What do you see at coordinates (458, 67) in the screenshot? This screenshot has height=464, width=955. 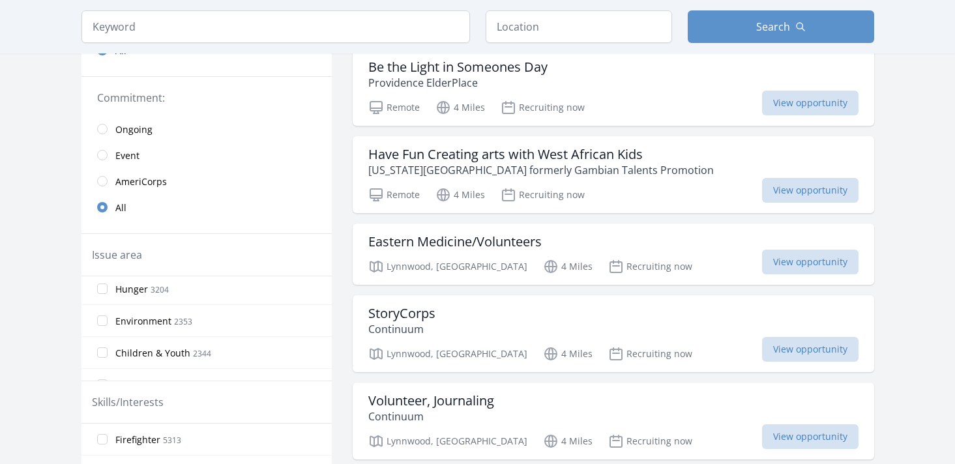 I see `h3: Be the Light in Someones Day` at bounding box center [458, 67].